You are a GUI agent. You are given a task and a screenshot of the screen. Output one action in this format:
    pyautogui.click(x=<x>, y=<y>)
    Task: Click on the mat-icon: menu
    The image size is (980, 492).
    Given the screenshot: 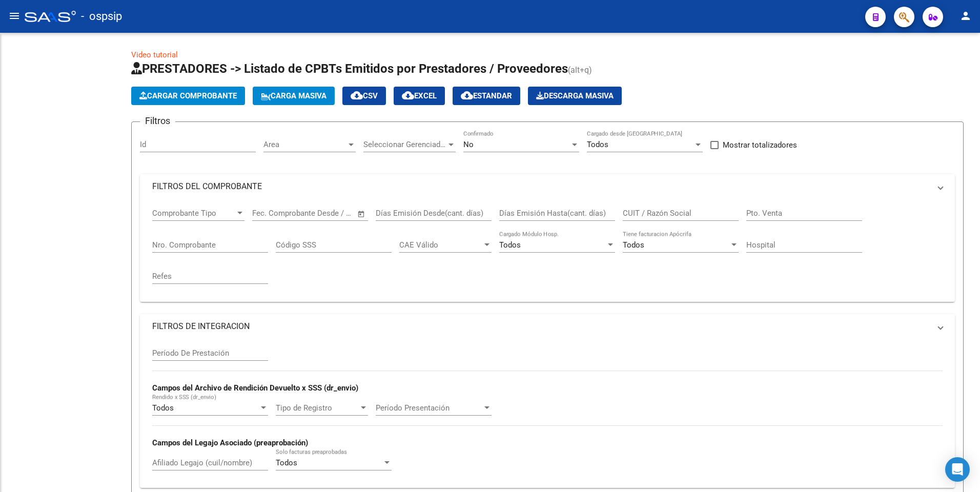 What is the action you would take?
    pyautogui.click(x=15, y=16)
    